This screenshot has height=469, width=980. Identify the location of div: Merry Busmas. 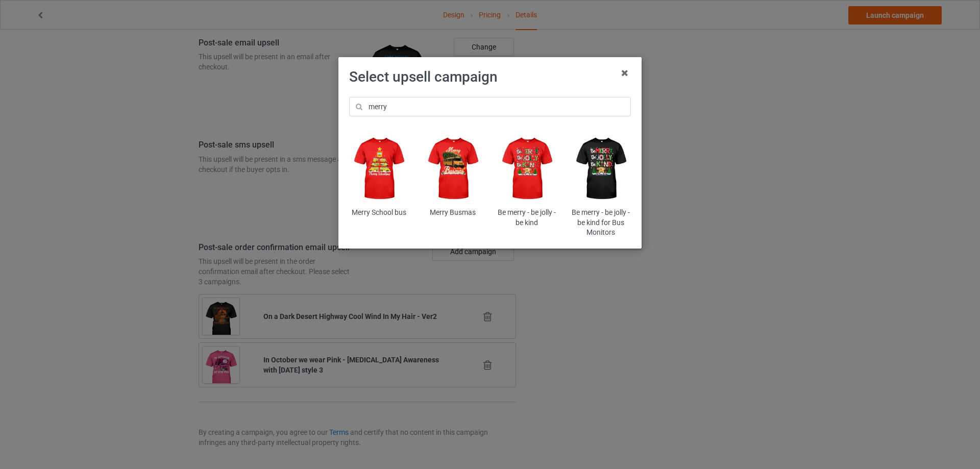
(452, 213).